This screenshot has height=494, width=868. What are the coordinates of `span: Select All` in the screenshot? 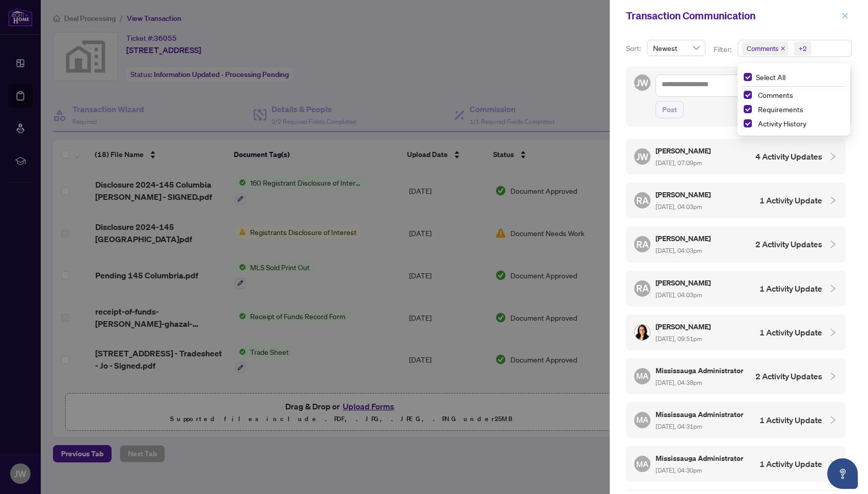 It's located at (771, 77).